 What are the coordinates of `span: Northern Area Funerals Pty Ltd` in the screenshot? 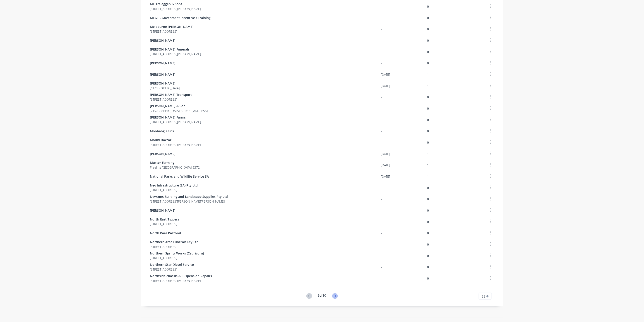 It's located at (174, 242).